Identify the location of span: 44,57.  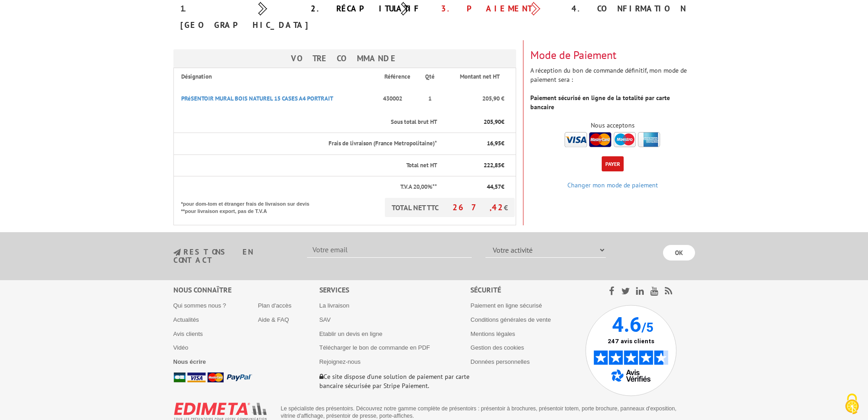
(494, 187).